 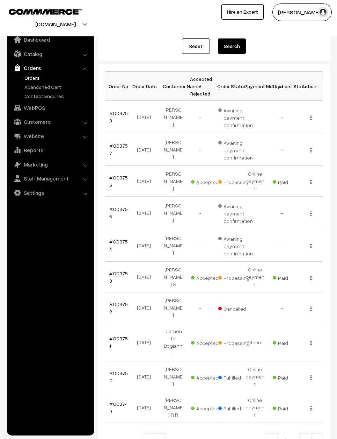 I want to click on a: #OD3754, so click(x=118, y=245).